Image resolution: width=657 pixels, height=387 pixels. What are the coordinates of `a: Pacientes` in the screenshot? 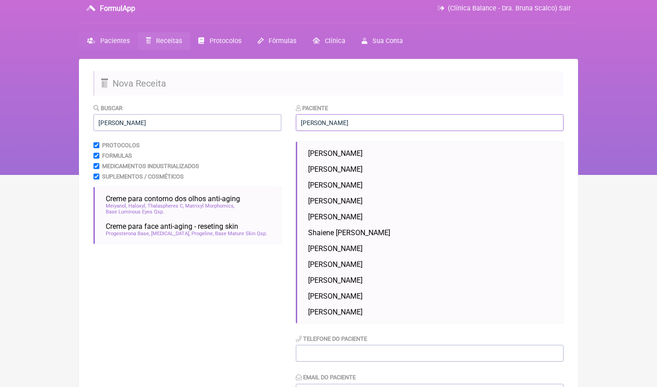 It's located at (108, 41).